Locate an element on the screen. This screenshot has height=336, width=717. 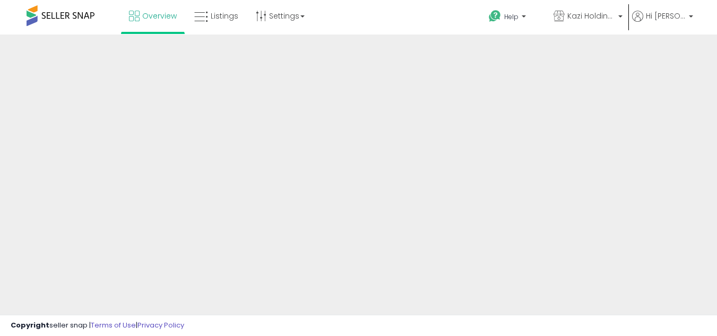
strong: Copyright is located at coordinates (30, 325).